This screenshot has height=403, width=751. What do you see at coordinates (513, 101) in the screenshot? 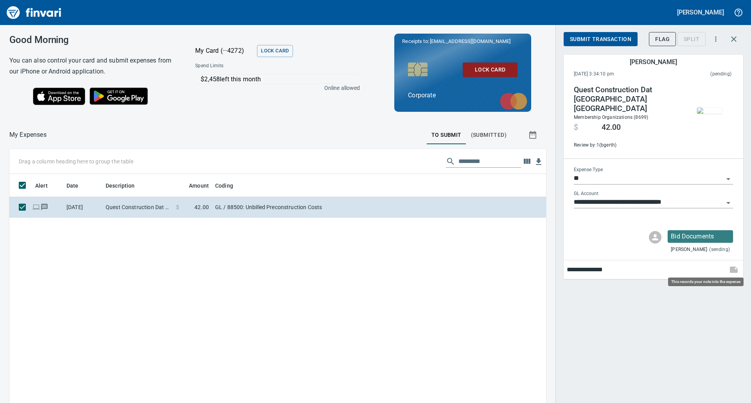
I see `img: mastercard.svg` at bounding box center [513, 101].